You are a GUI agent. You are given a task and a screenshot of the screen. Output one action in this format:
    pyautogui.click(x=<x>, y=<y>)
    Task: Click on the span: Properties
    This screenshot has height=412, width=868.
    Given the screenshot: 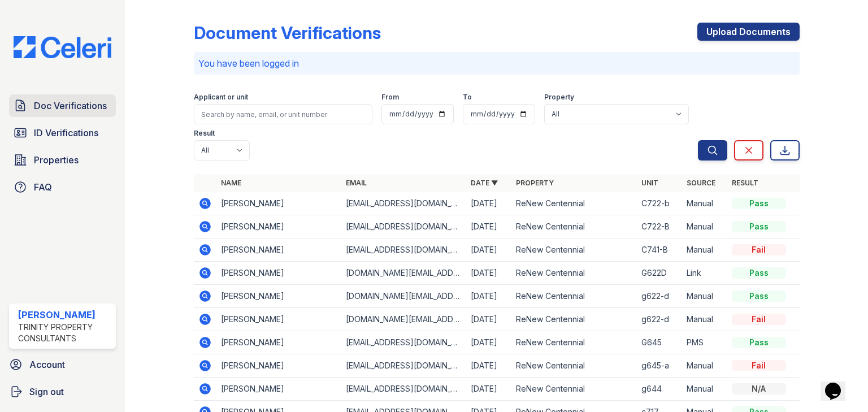 What is the action you would take?
    pyautogui.click(x=56, y=160)
    